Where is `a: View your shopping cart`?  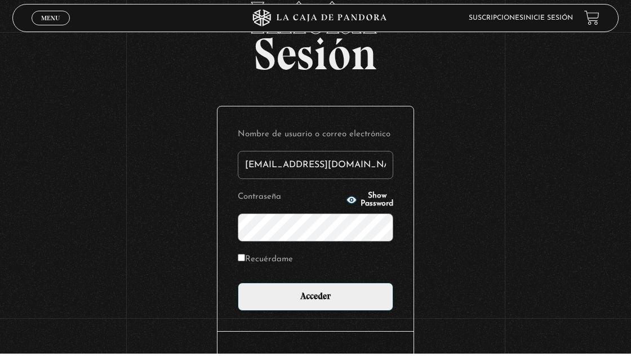
a: View your shopping cart is located at coordinates (592, 21).